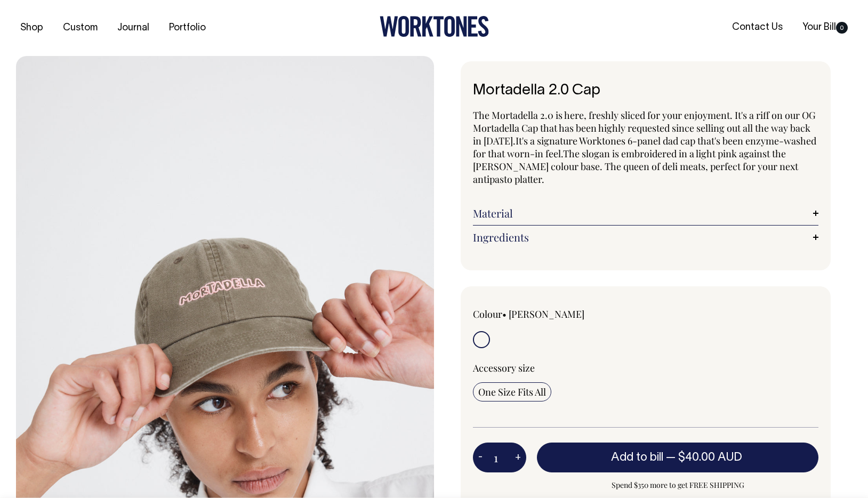 This screenshot has height=498, width=868. What do you see at coordinates (677, 485) in the screenshot?
I see `span: Spend $350 more to get FREE SHIPPING` at bounding box center [677, 485].